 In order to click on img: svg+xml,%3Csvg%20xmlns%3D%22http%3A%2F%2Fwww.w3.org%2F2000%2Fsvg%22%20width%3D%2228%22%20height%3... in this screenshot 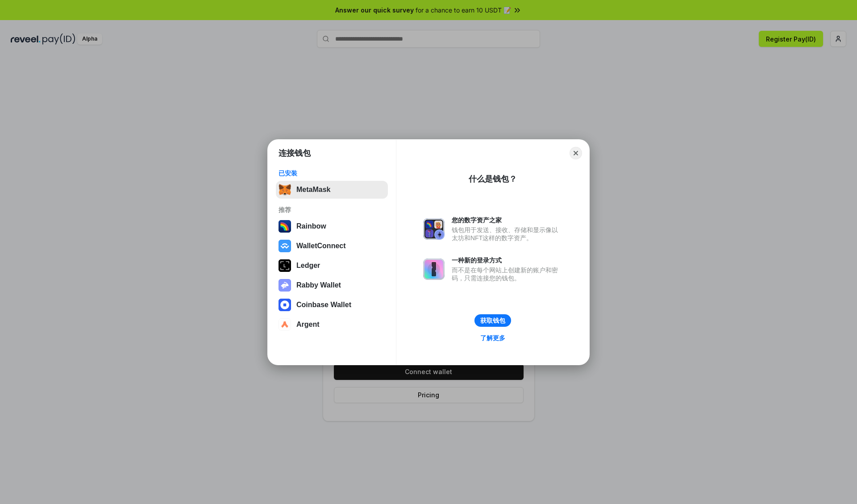, I will do `click(285, 266)`.